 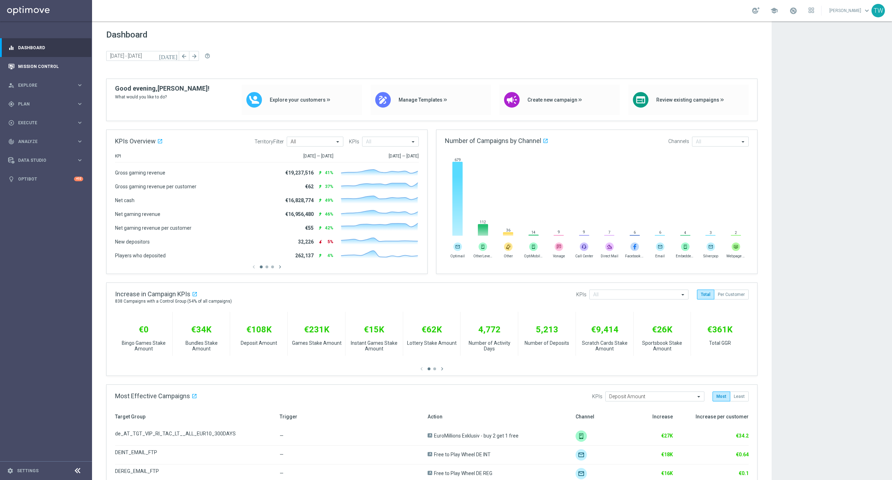 What do you see at coordinates (11, 123) in the screenshot?
I see `i: play_circle_outline` at bounding box center [11, 123].